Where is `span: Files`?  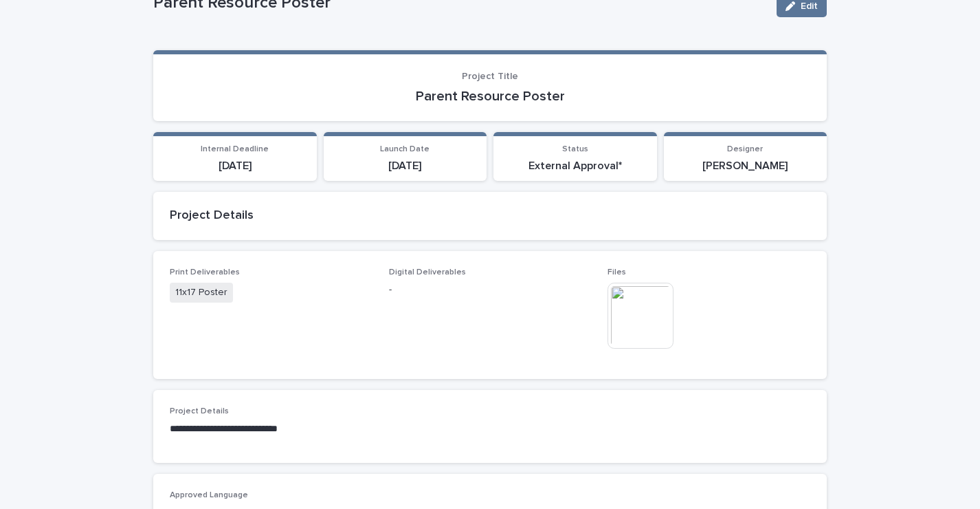
span: Files is located at coordinates (617, 272).